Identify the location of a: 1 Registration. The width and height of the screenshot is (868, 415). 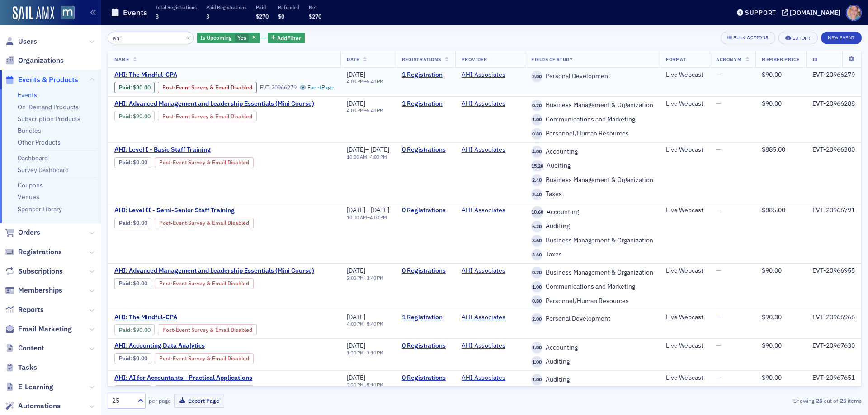
(425, 104).